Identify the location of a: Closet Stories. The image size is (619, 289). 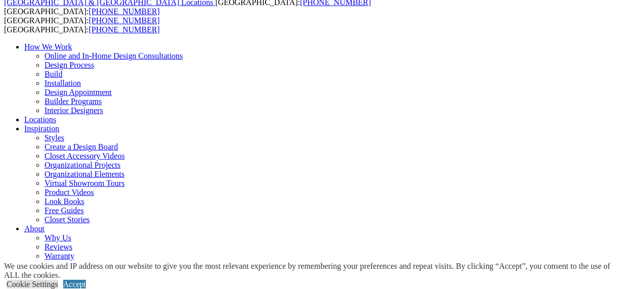
(67, 220).